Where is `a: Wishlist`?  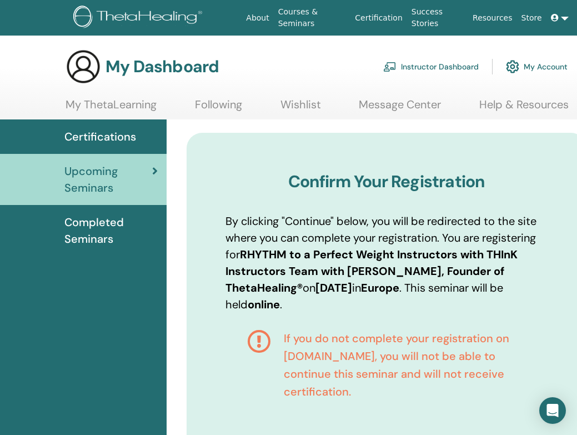 a: Wishlist is located at coordinates (300, 108).